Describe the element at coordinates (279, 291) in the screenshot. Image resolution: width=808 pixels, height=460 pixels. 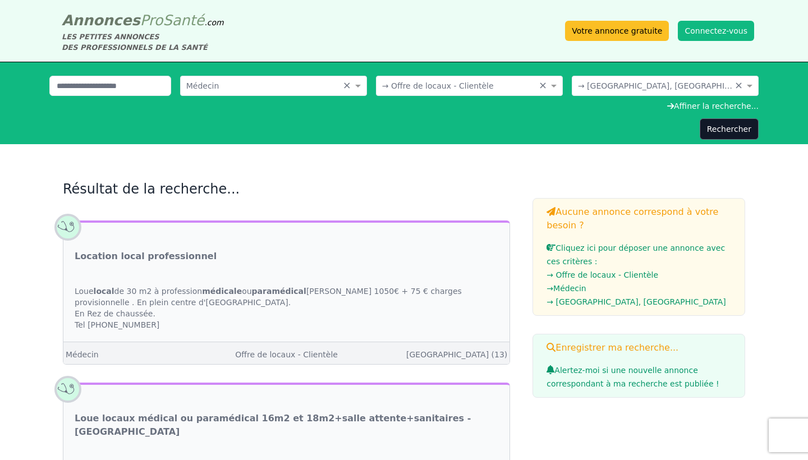
I see `strong: paramédical` at that location.